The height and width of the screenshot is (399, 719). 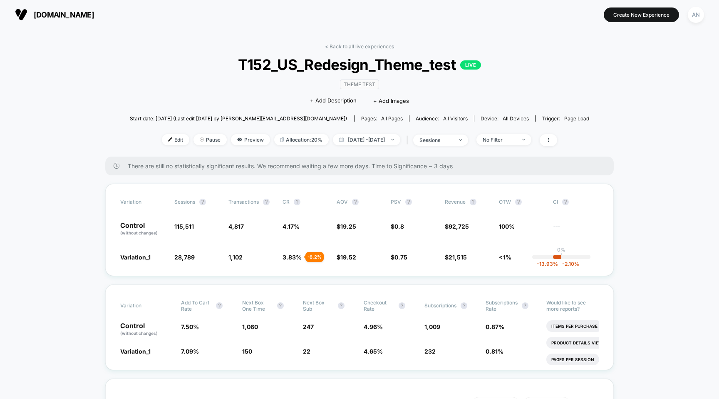 I want to click on span: 1,060, so click(x=250, y=326).